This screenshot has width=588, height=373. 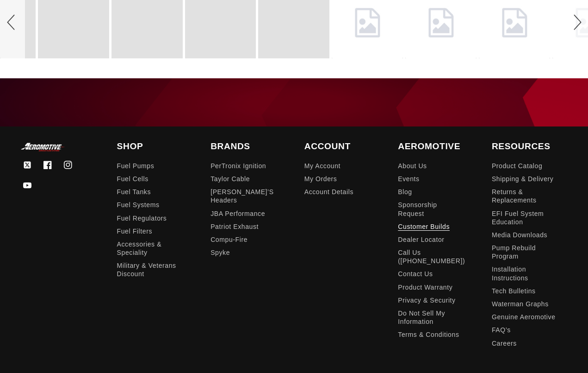 I want to click on a: About Us, so click(x=412, y=167).